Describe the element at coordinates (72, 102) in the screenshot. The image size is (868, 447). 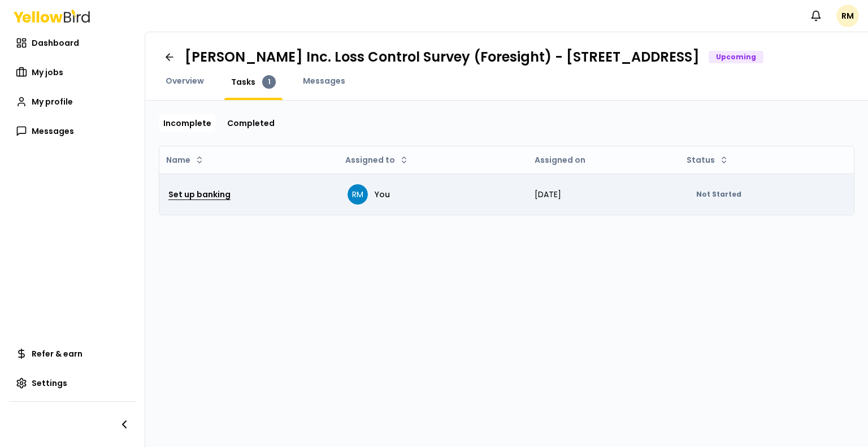
I see `a: My profile` at that location.